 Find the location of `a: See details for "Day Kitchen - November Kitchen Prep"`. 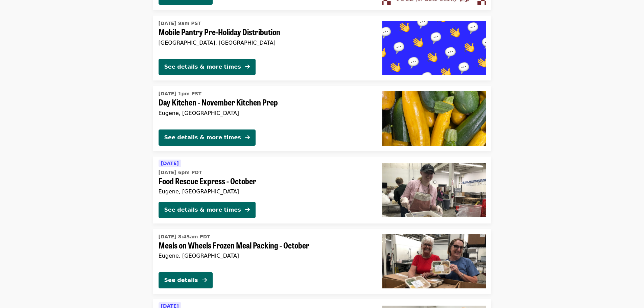

a: See details for "Day Kitchen - November Kitchen Prep" is located at coordinates (322, 118).